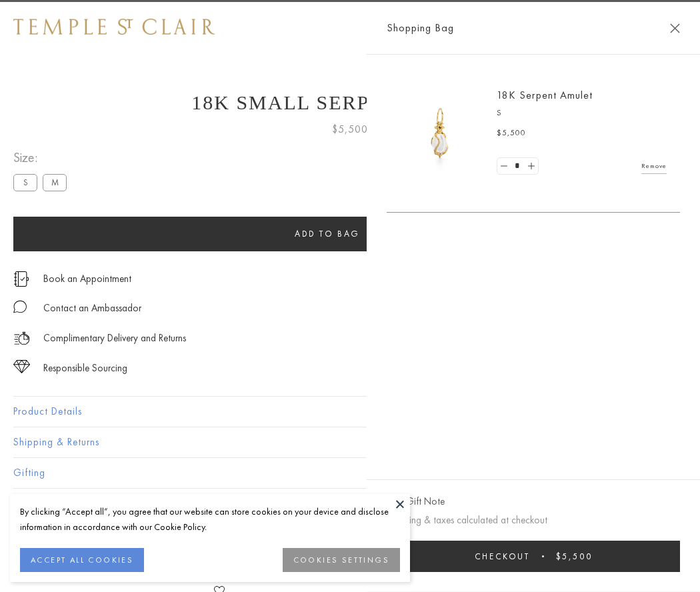  I want to click on img: P51836-E11SERPPV, so click(440, 133).